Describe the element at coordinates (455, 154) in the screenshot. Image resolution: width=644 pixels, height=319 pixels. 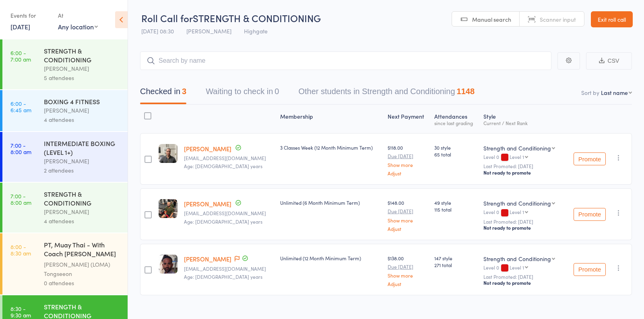
I see `span: 65 total` at that location.